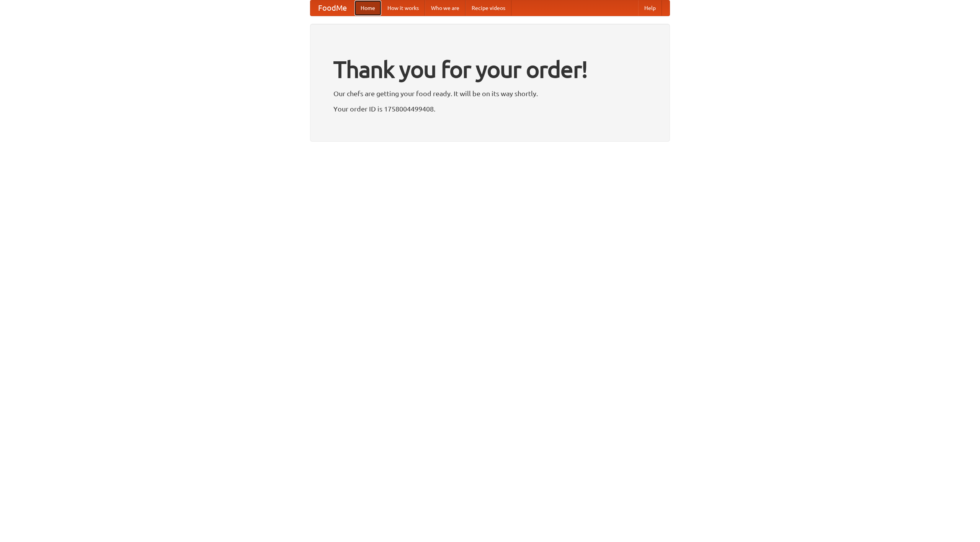 This screenshot has height=542, width=980. Describe the element at coordinates (368, 8) in the screenshot. I see `a: Home` at that location.